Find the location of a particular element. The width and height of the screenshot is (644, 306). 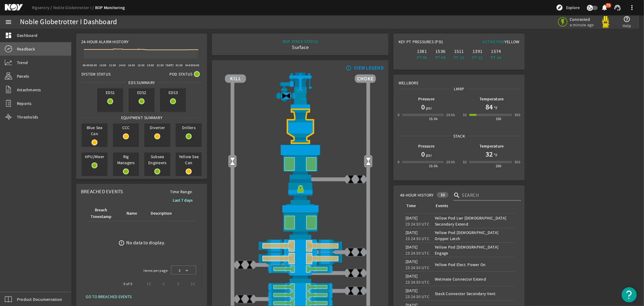

span: Pod Status is located at coordinates (181, 74).